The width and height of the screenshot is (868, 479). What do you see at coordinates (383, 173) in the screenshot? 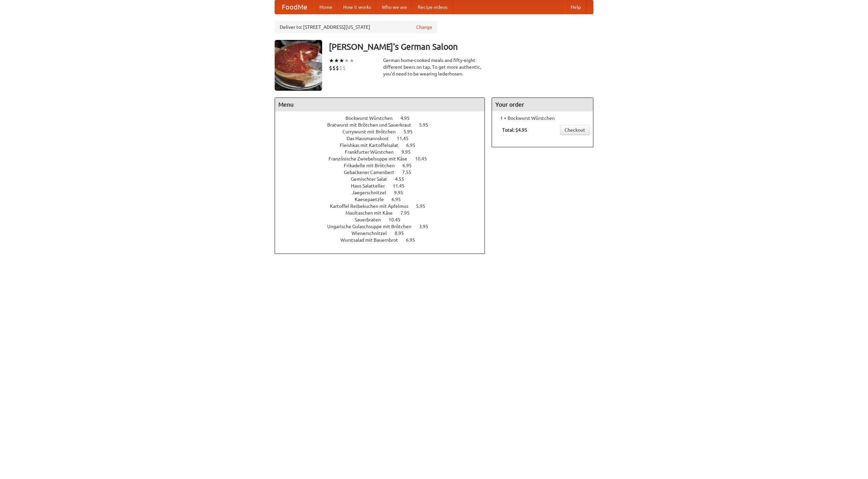
I see `a: Gebackener Camenbert 7.55` at bounding box center [383, 173].